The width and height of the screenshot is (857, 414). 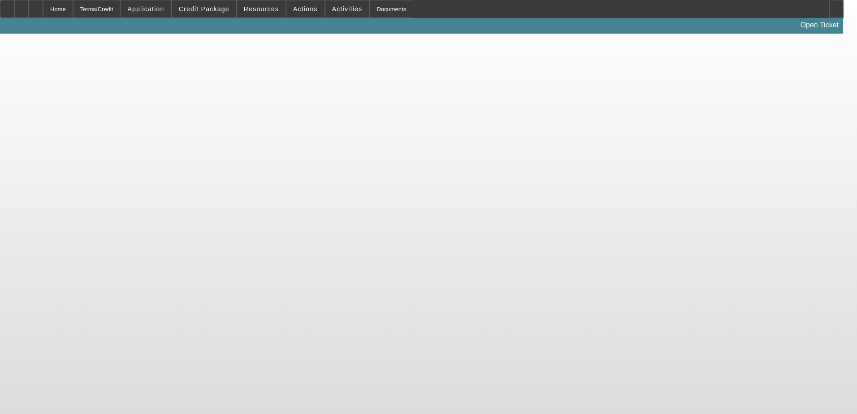 I want to click on span: Resources, so click(x=261, y=9).